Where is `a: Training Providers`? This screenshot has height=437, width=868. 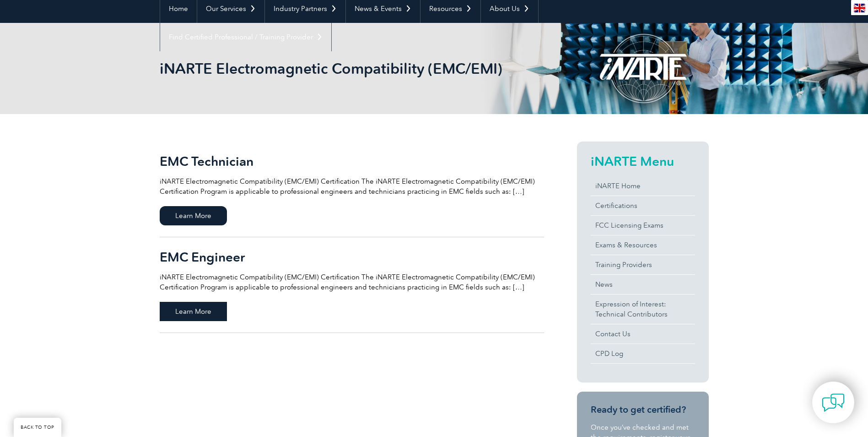
a: Training Providers is located at coordinates (643, 265).